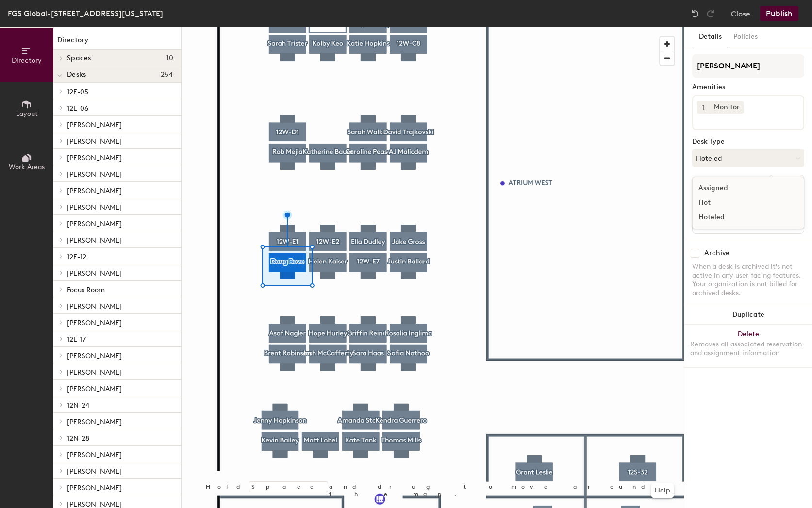 The image size is (812, 508). What do you see at coordinates (741, 203) in the screenshot?
I see `div: Hot` at bounding box center [741, 203].